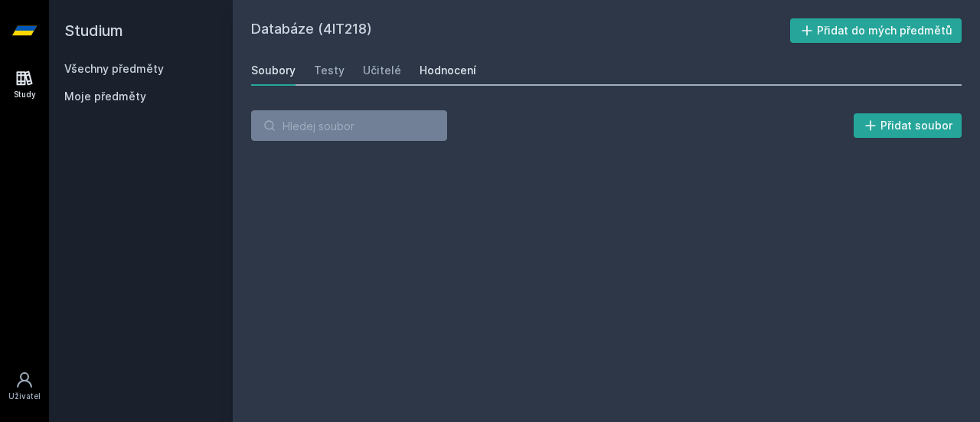  What do you see at coordinates (114, 68) in the screenshot?
I see `a: Všechny předměty` at bounding box center [114, 68].